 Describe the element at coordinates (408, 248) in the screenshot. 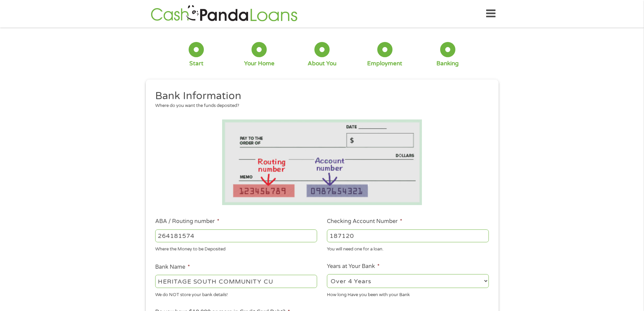

I see `div: You will need one for a loan.` at that location.